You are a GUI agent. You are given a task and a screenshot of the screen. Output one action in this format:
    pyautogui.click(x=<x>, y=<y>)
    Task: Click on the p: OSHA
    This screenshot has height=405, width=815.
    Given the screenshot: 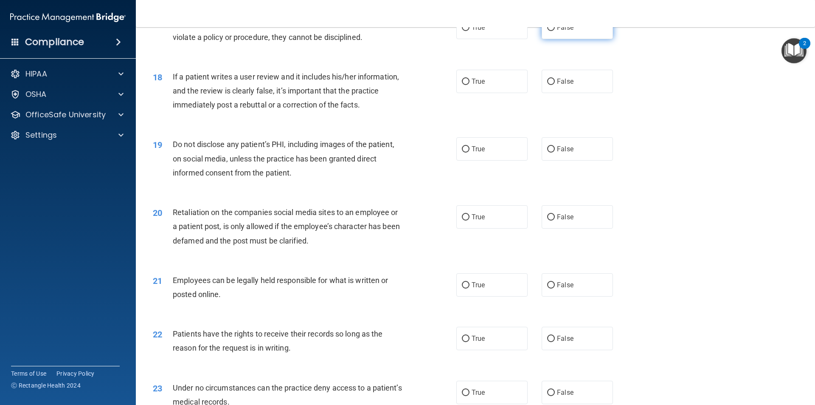 What is the action you would take?
    pyautogui.click(x=36, y=94)
    